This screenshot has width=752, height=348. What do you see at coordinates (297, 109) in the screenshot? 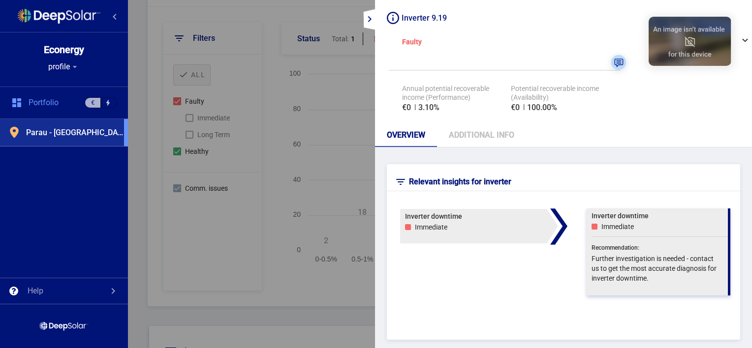
I see `text: 80` at bounding box center [297, 109].